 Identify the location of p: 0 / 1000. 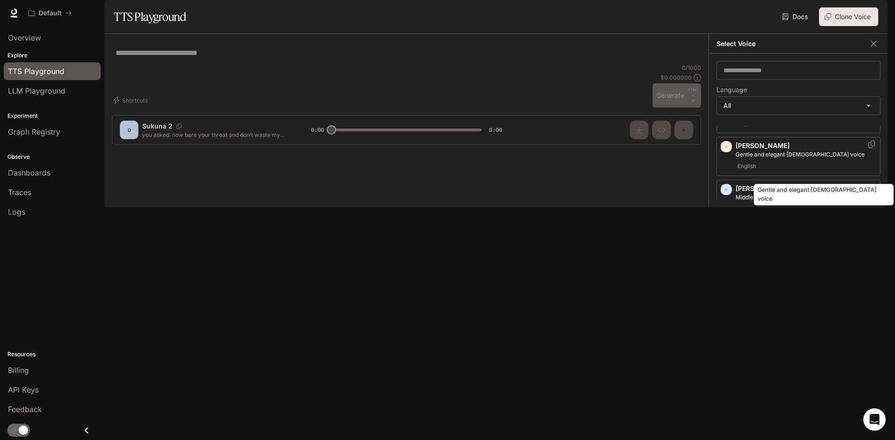
(691, 68).